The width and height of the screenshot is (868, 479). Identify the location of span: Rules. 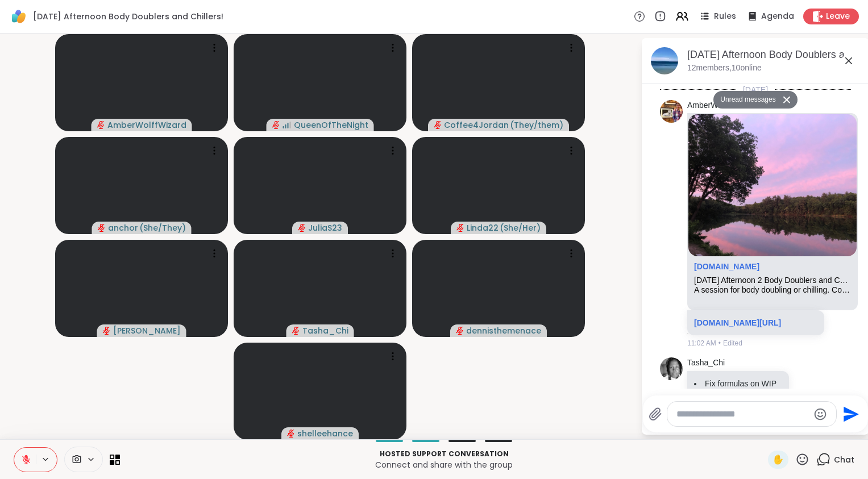
(725, 16).